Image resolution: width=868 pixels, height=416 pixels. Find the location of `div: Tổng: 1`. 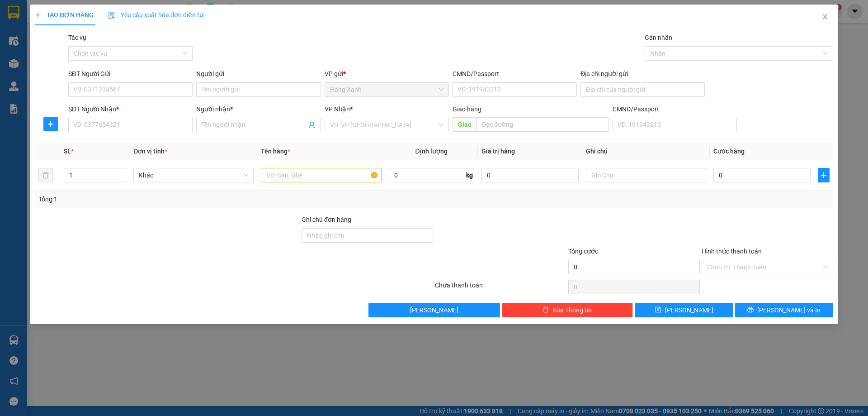

div: Tổng: 1 is located at coordinates (187, 199).